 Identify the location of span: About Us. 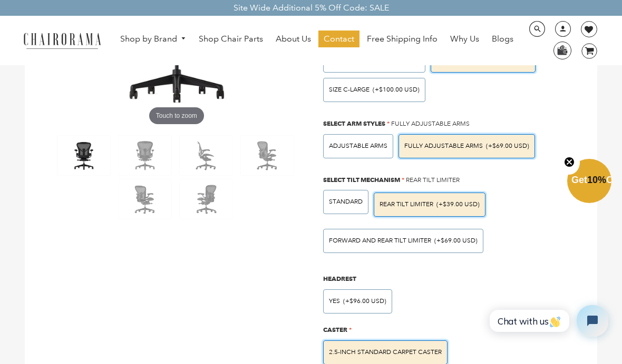
(293, 39).